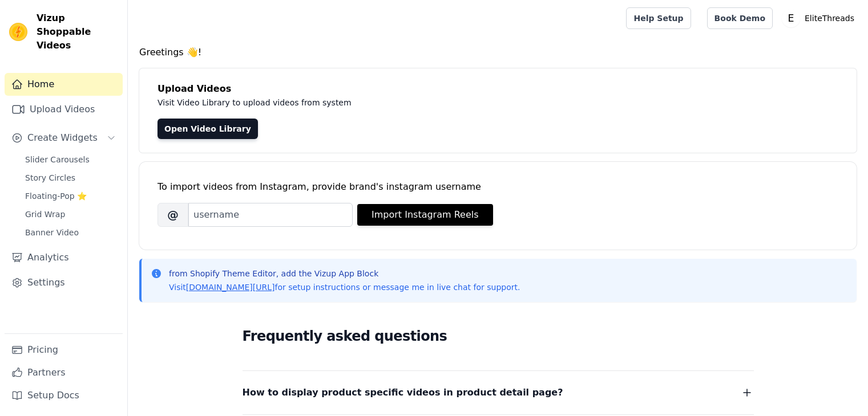  I want to click on div: To import videos from Instagram, provide brand's instagram username, so click(498, 187).